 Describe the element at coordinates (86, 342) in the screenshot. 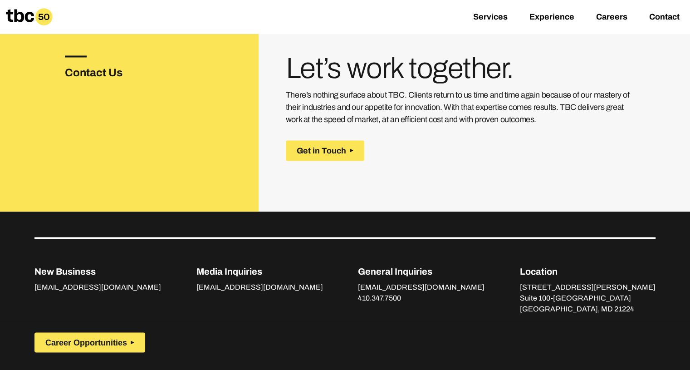

I see `span: Career Opportunities` at that location.